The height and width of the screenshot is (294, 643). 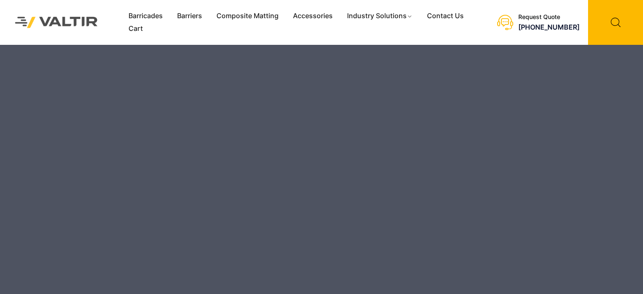 I want to click on a: Accessories, so click(x=313, y=16).